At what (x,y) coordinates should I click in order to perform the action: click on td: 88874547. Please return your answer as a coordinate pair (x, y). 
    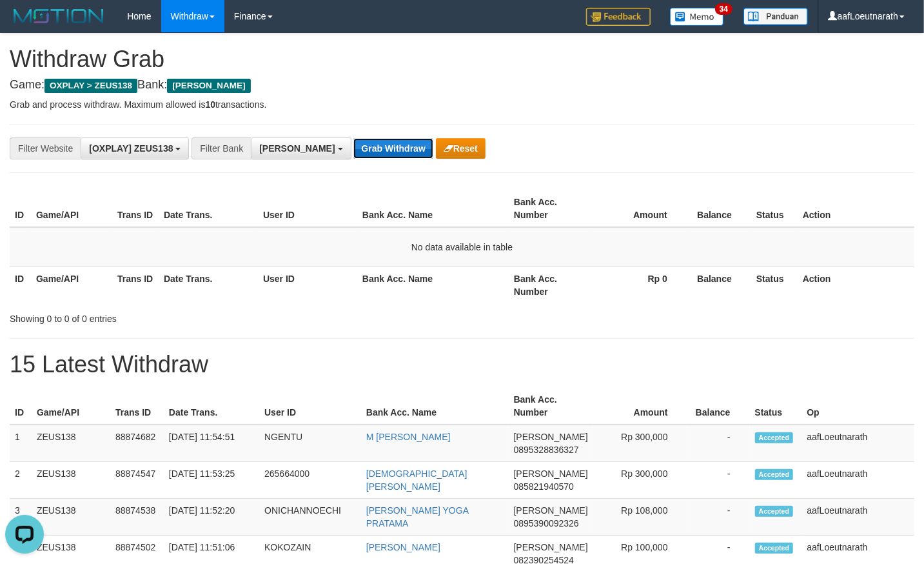
    Looking at the image, I should click on (136, 480).